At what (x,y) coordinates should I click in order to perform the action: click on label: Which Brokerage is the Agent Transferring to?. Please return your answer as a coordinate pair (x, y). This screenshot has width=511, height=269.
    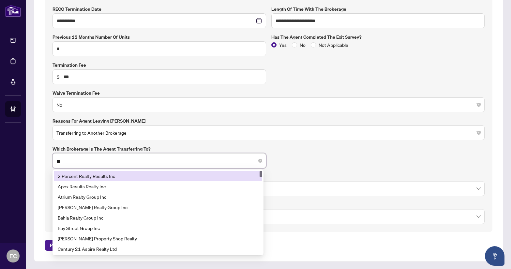
    Looking at the image, I should click on (159, 149).